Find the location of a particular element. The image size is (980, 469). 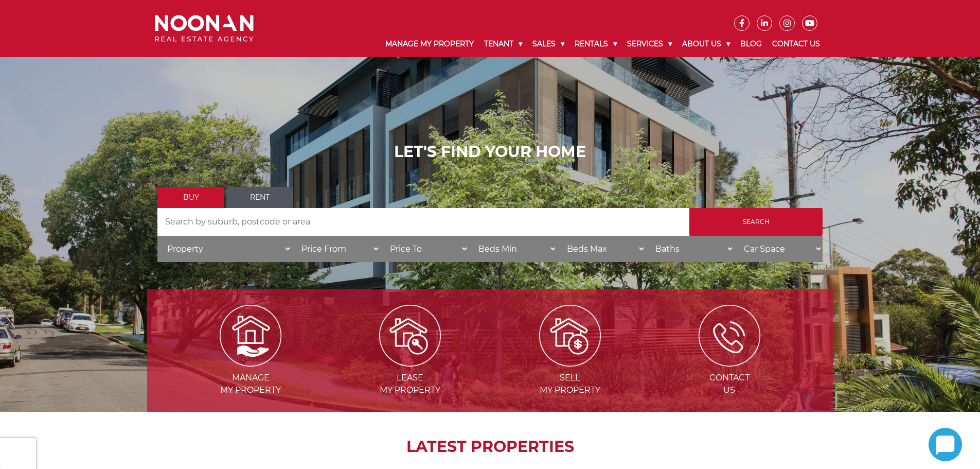

span: Sell my Property is located at coordinates (570, 384).